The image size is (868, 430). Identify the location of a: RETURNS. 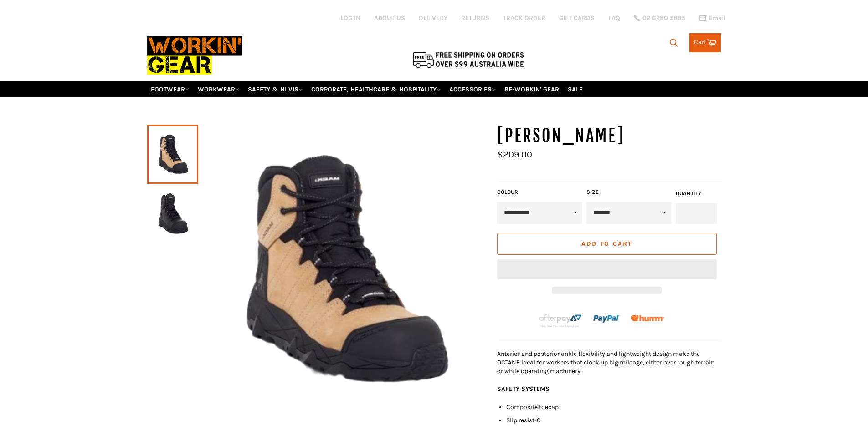
(475, 17).